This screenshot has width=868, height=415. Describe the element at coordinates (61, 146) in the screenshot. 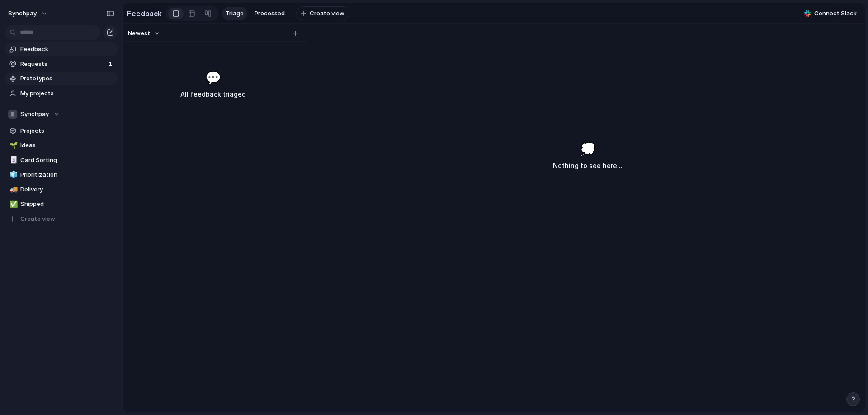

I see `div: 🌱Ideas` at that location.